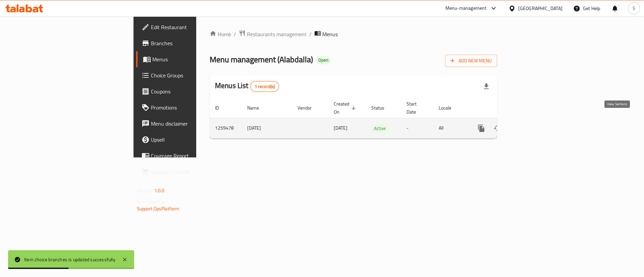  What do you see at coordinates (193, 91) in the screenshot?
I see `span: Coupons` at bounding box center [193, 91].